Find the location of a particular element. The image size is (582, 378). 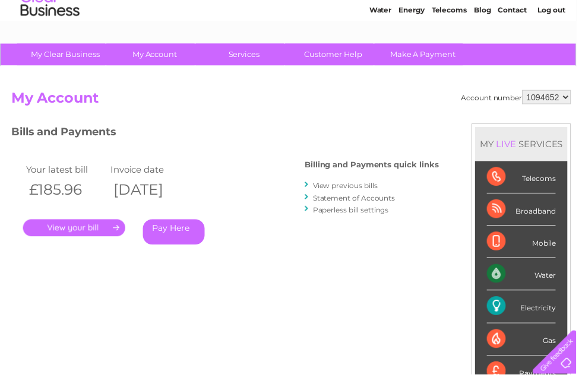

div: Mobile is located at coordinates (526, 244).